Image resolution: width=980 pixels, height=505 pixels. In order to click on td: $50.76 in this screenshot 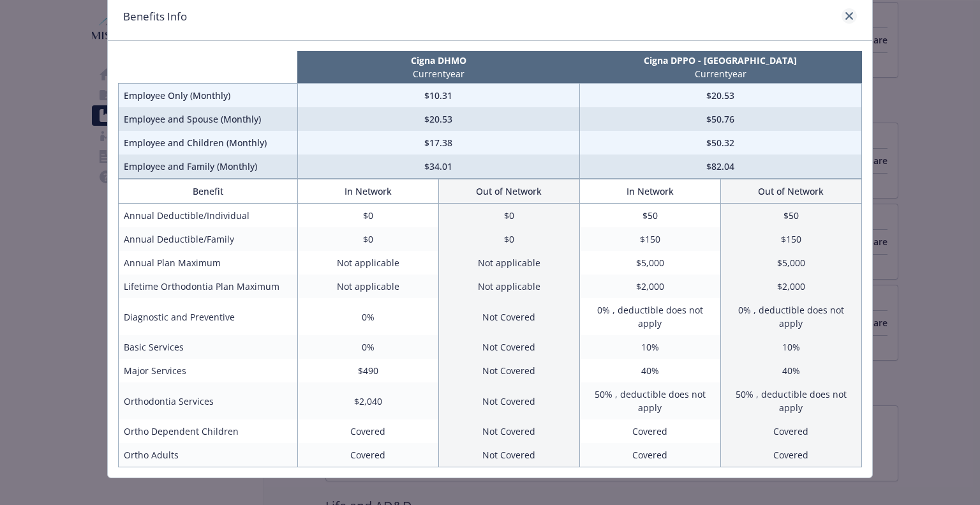, I will do `click(720, 118)`.